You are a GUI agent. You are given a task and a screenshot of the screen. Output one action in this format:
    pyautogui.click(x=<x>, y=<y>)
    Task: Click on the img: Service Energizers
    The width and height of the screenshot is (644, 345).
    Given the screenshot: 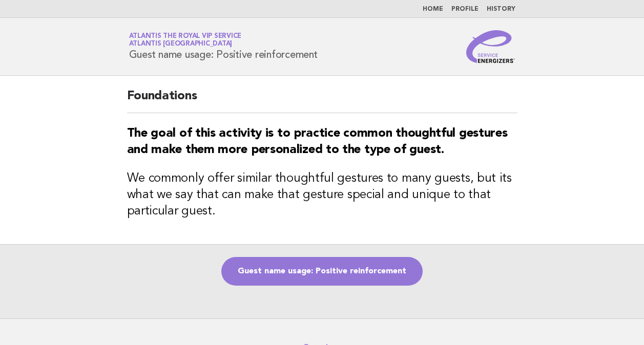 What is the action you would take?
    pyautogui.click(x=491, y=46)
    